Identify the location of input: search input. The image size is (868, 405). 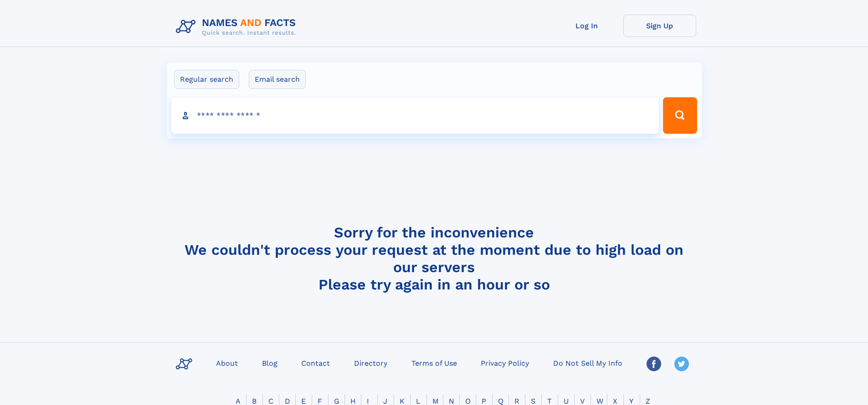
(415, 115).